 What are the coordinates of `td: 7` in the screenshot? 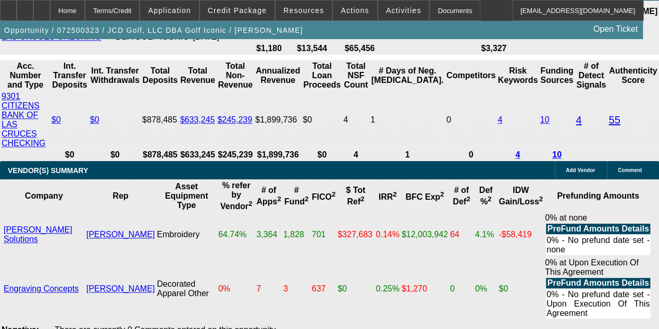 It's located at (268, 288).